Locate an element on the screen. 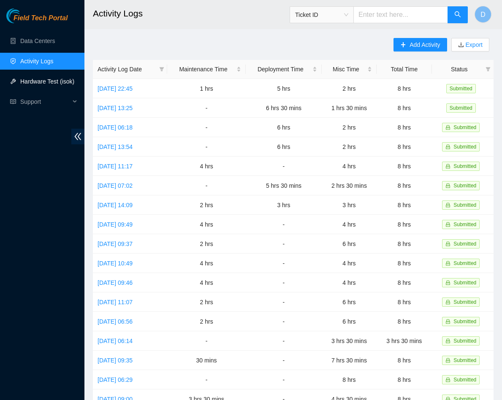  span: plus is located at coordinates (403, 45).